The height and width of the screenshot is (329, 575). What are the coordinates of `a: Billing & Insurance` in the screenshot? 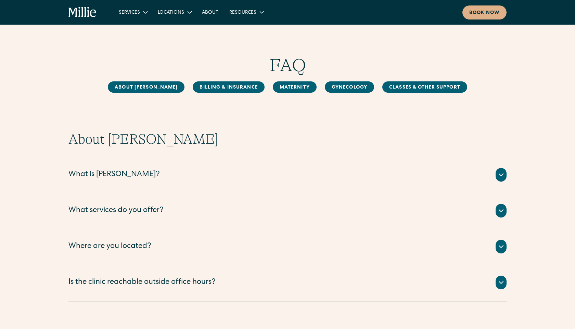 It's located at (228, 87).